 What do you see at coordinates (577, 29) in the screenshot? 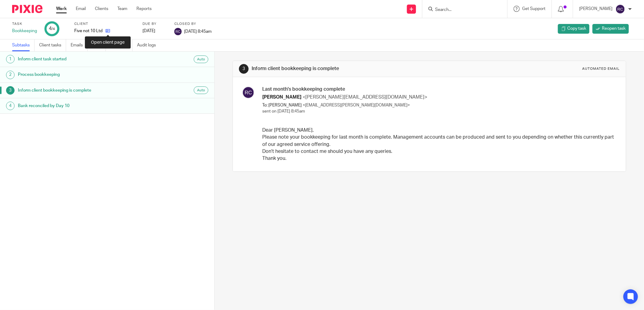
I see `span: Copy task` at bounding box center [577, 29].